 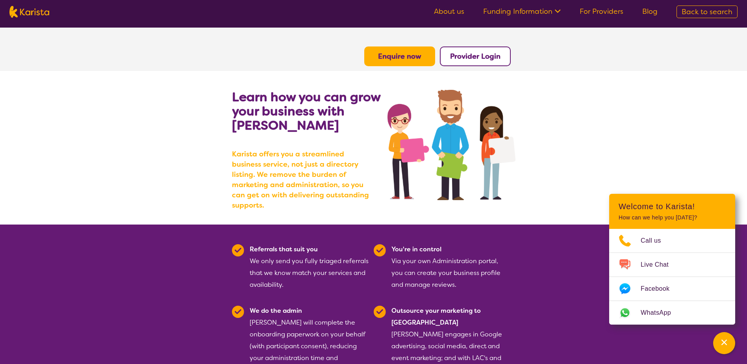 I want to click on span: Back to search, so click(x=707, y=12).